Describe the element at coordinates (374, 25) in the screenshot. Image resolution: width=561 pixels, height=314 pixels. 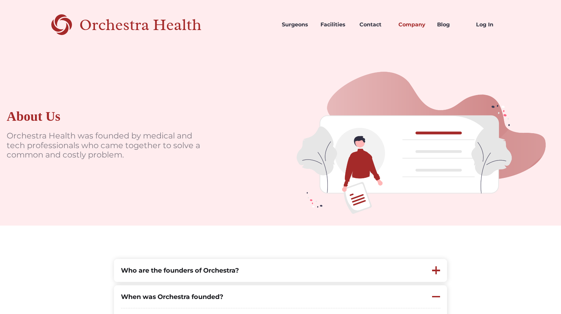
I see `a: Contact` at that location.